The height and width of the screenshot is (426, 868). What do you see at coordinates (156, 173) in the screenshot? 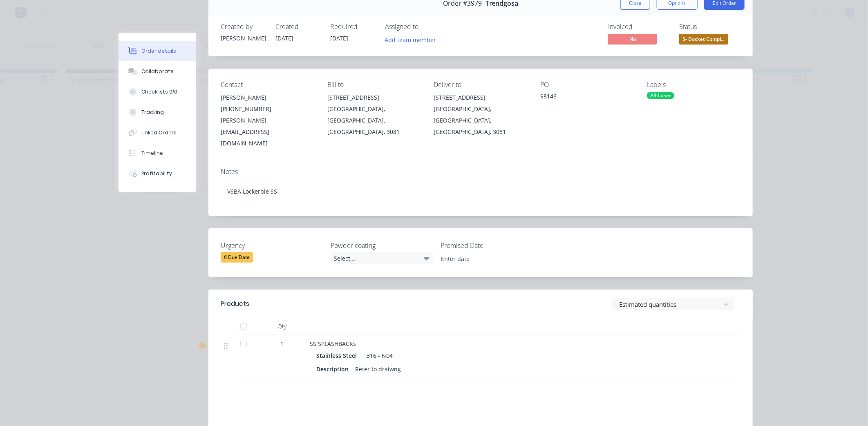
I see `div: Profitability` at bounding box center [156, 173].